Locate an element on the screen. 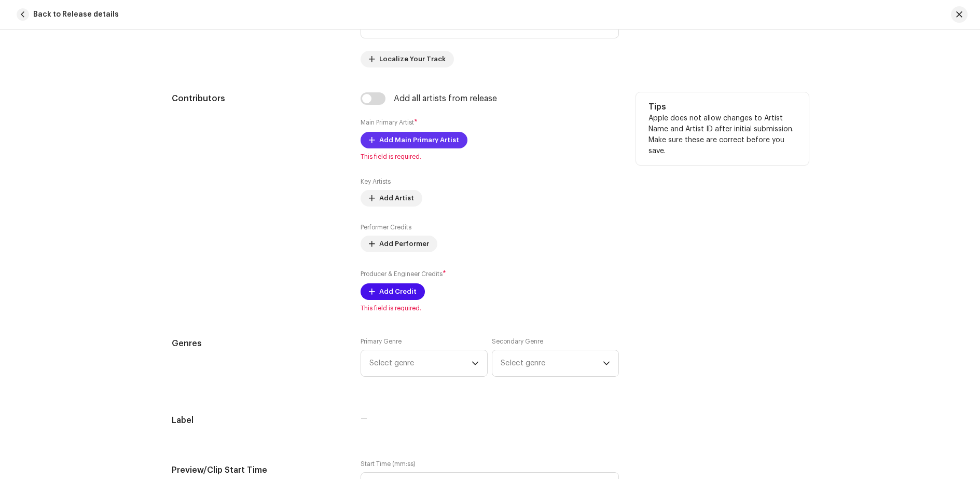 Image resolution: width=980 pixels, height=479 pixels. span: Add Main Primary Artist is located at coordinates (419, 140).